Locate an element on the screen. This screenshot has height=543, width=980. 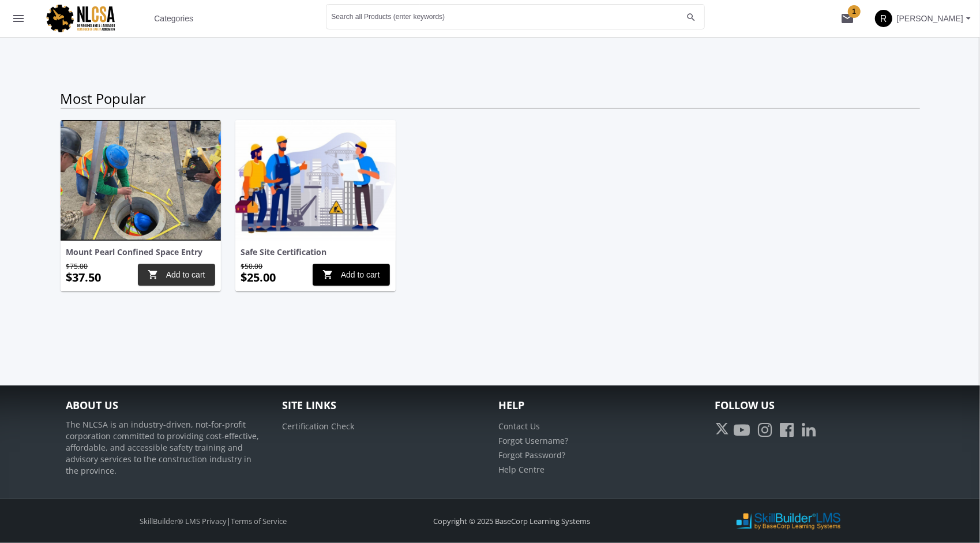
img: SkillBuilder LMS Logo is located at coordinates (789, 521).